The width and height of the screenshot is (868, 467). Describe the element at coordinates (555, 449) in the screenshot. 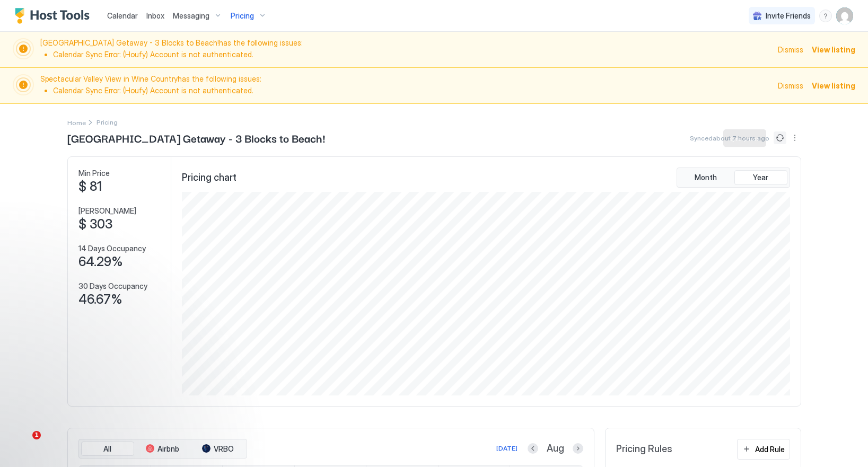

I see `span: Aug` at that location.